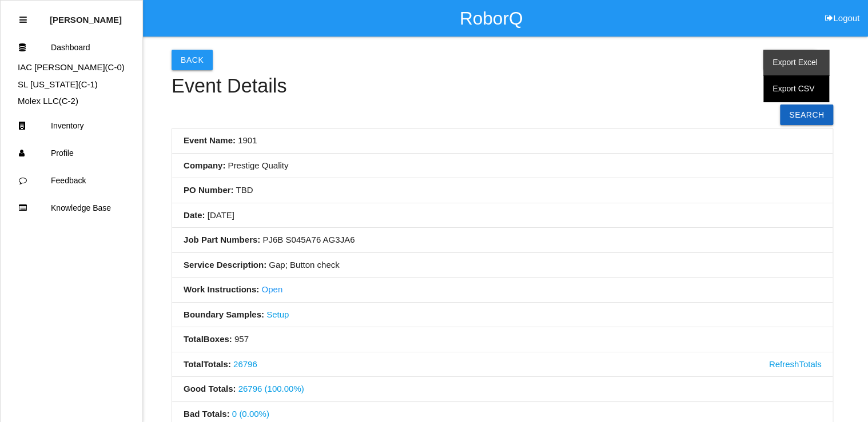 The image size is (868, 422). I want to click on p: Thomas Sontag, so click(85, 15).